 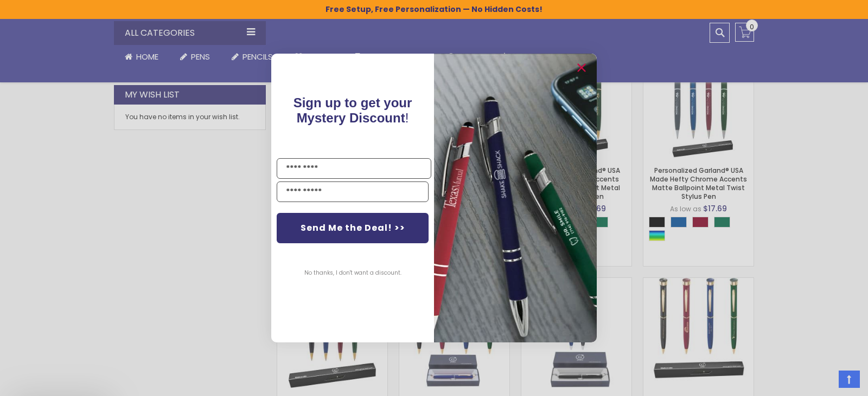 I want to click on span: Sign up to get your Mystery Discount, so click(x=353, y=110).